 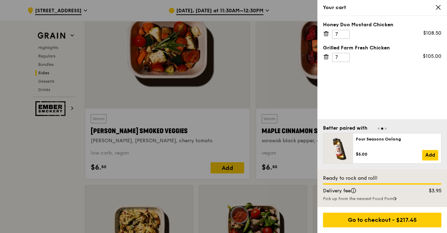 What do you see at coordinates (382, 48) in the screenshot?
I see `div: Grilled Farm Fresh Chicken` at bounding box center [382, 48].